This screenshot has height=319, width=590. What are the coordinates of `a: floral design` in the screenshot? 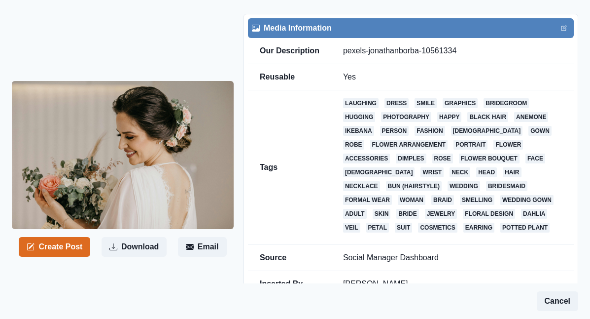 It's located at (489, 214).